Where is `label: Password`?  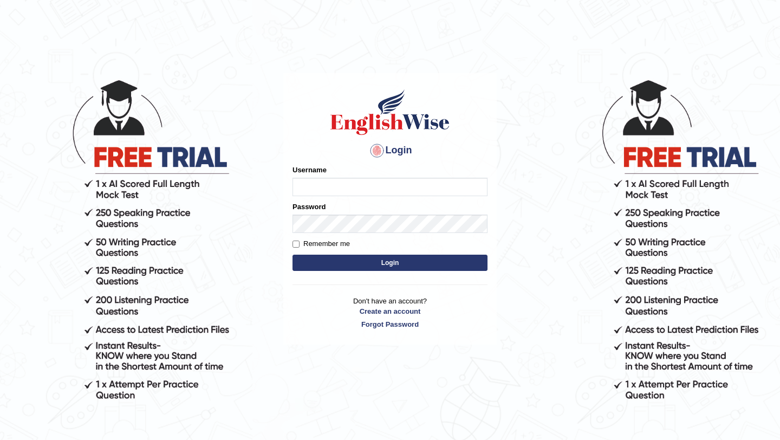
label: Password is located at coordinates (309, 206).